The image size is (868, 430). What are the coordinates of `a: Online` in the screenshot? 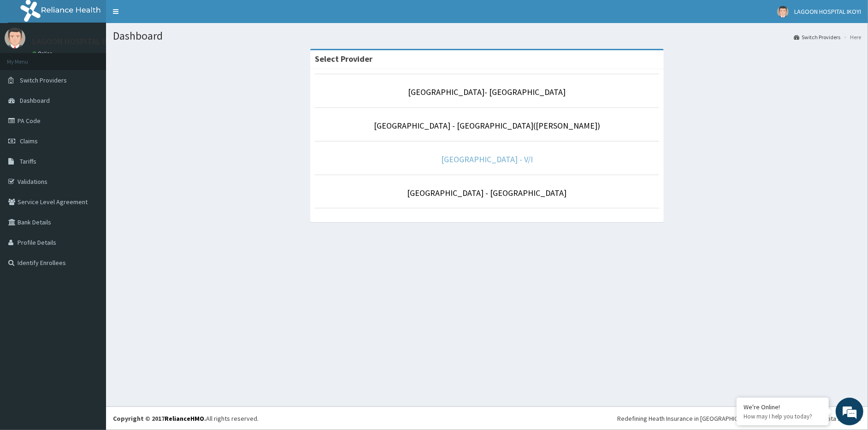 It's located at (43, 54).